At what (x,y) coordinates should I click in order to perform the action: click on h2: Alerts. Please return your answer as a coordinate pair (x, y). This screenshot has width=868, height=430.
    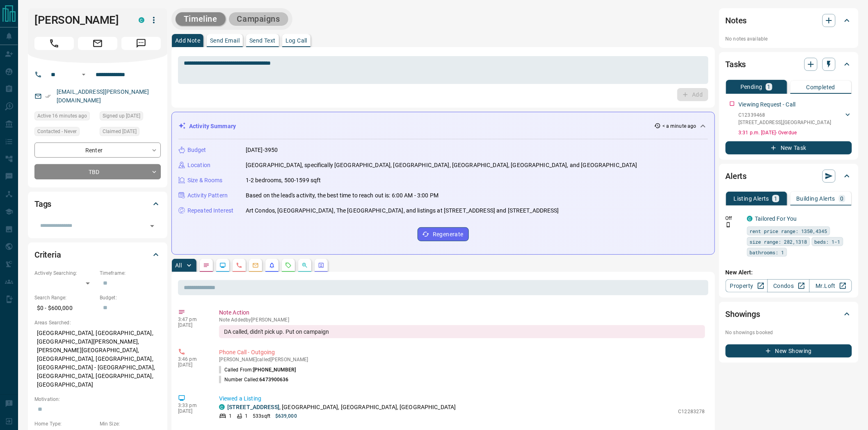
    Looking at the image, I should click on (736, 176).